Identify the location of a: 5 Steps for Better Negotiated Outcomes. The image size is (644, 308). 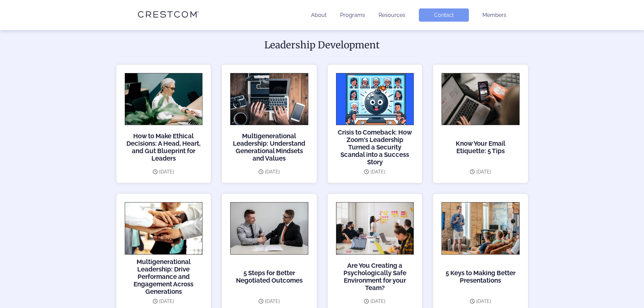
(269, 250).